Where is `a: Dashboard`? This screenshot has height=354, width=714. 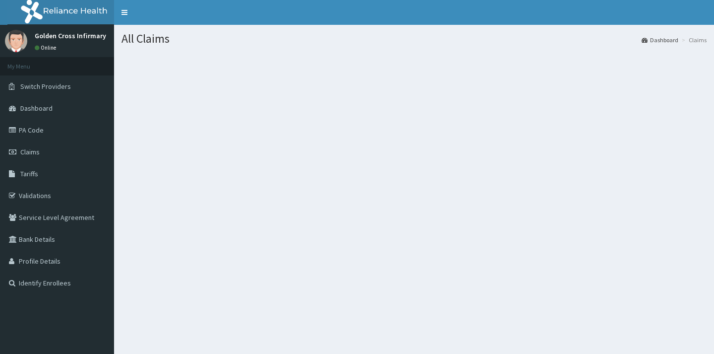
a: Dashboard is located at coordinates (660, 40).